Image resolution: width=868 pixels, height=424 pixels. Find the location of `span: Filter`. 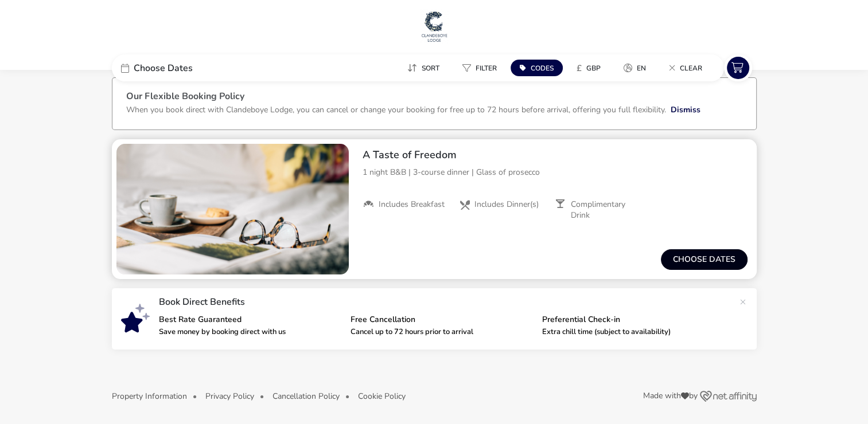

span: Filter is located at coordinates (486, 68).